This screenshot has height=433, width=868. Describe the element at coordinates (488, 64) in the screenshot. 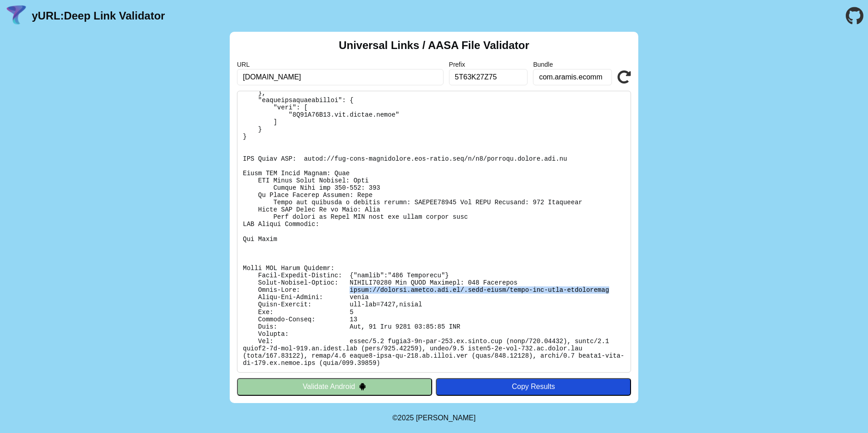

I see `label: Prefix` at that location.